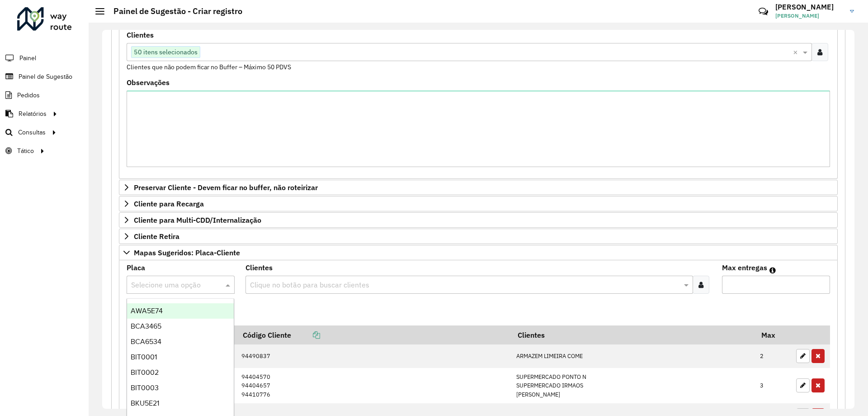 This screenshot has height=416, width=868. What do you see at coordinates (198, 220) in the screenshot?
I see `span: Cliente para Multi-CDD/Internalização` at bounding box center [198, 220].